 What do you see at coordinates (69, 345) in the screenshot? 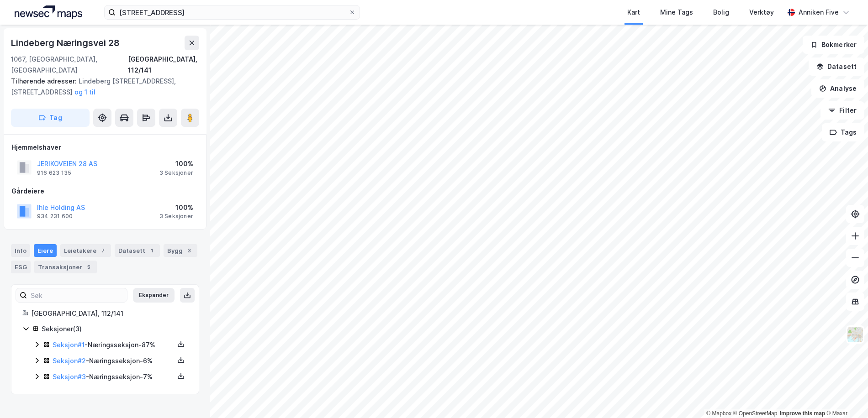
I see `a: Seksjon#1` at bounding box center [69, 345].